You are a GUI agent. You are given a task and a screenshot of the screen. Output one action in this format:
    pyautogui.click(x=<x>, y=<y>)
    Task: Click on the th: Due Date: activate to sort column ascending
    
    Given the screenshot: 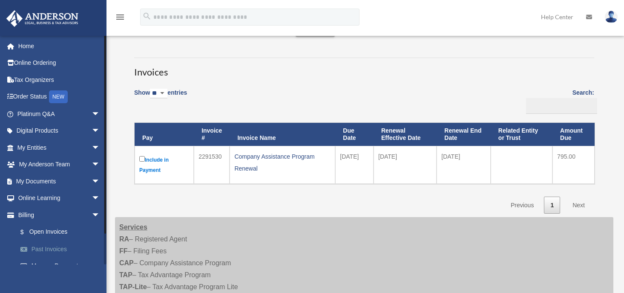 What is the action you would take?
    pyautogui.click(x=354, y=134)
    